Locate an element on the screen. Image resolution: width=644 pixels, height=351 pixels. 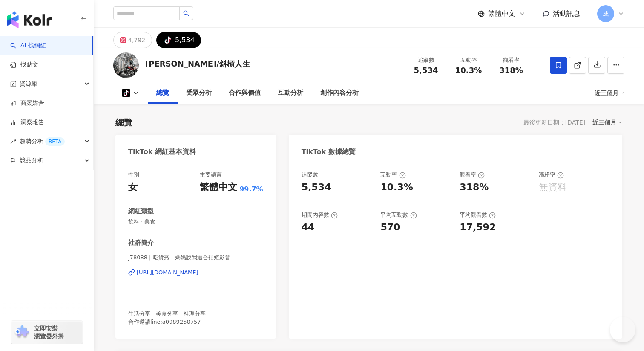
div: 受眾分析 is located at coordinates (199, 93).